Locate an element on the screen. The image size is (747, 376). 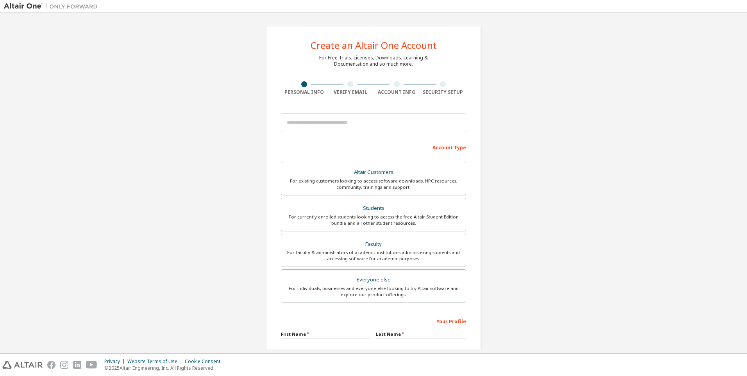
img: Altair One is located at coordinates (53, 6).